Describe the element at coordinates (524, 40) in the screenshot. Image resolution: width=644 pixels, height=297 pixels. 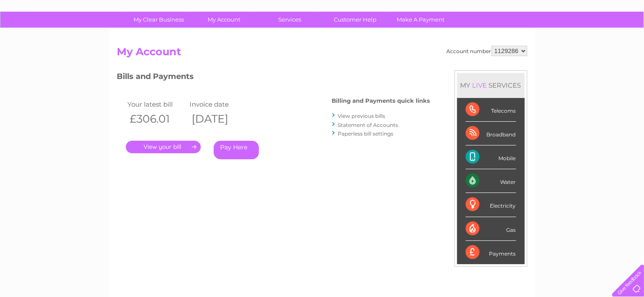
I see `a: Energy` at that location.